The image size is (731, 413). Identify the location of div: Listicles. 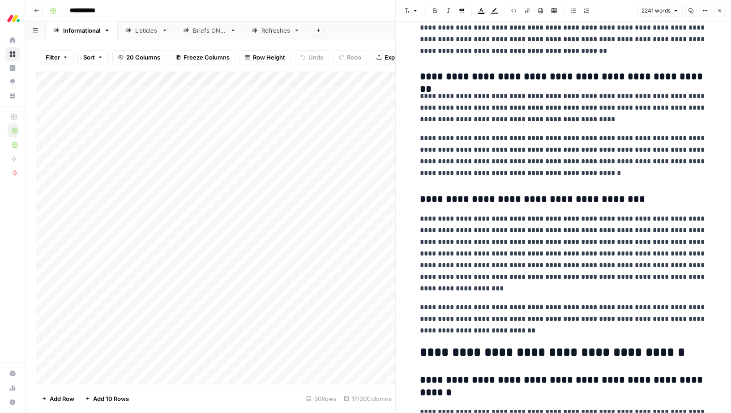
(146, 30).